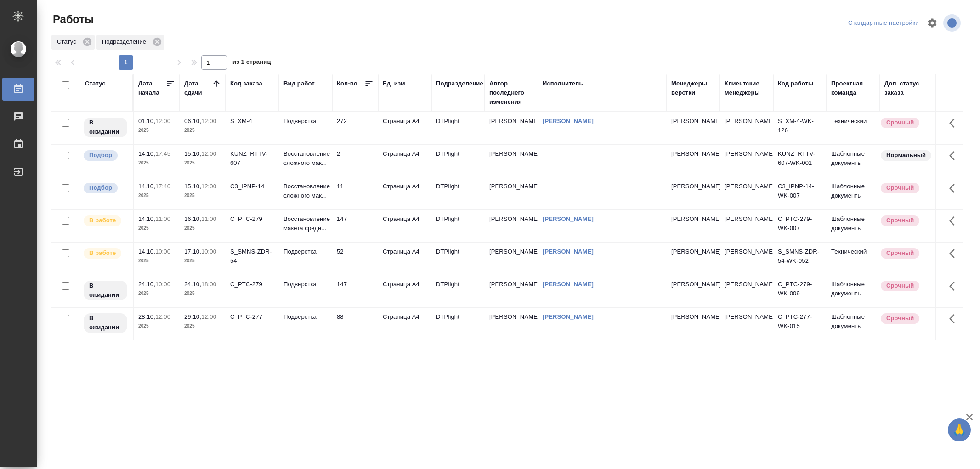 This screenshot has width=980, height=469. Describe the element at coordinates (246, 84) in the screenshot. I see `div: Код заказа` at that location.